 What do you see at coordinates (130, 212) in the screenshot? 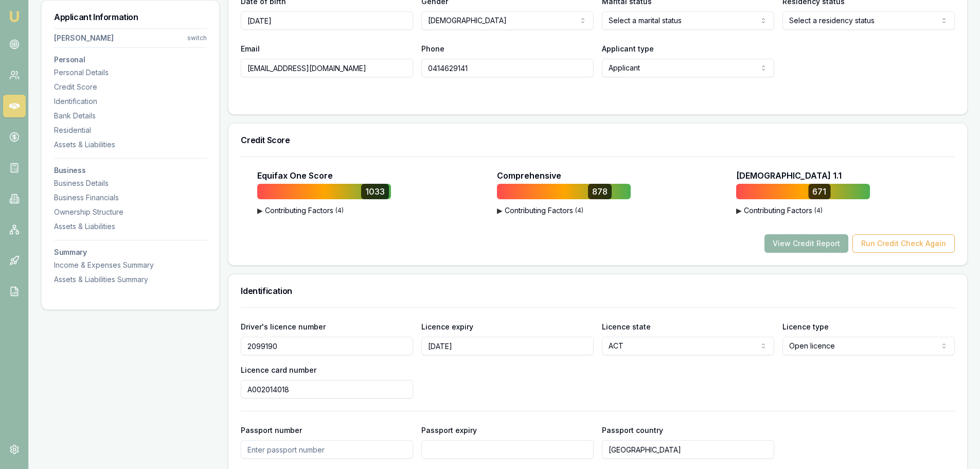
I see `div: Ownership Structure` at bounding box center [130, 212].